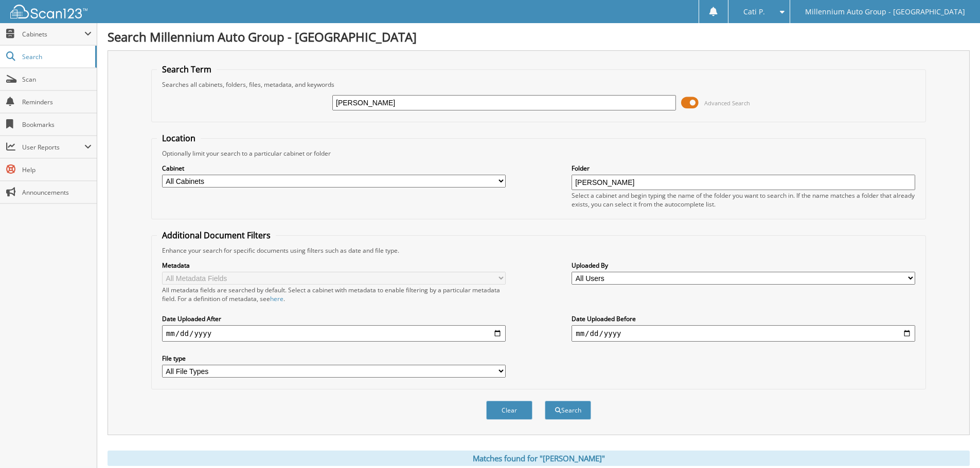  Describe the element at coordinates (334, 358) in the screenshot. I see `label: File type` at that location.